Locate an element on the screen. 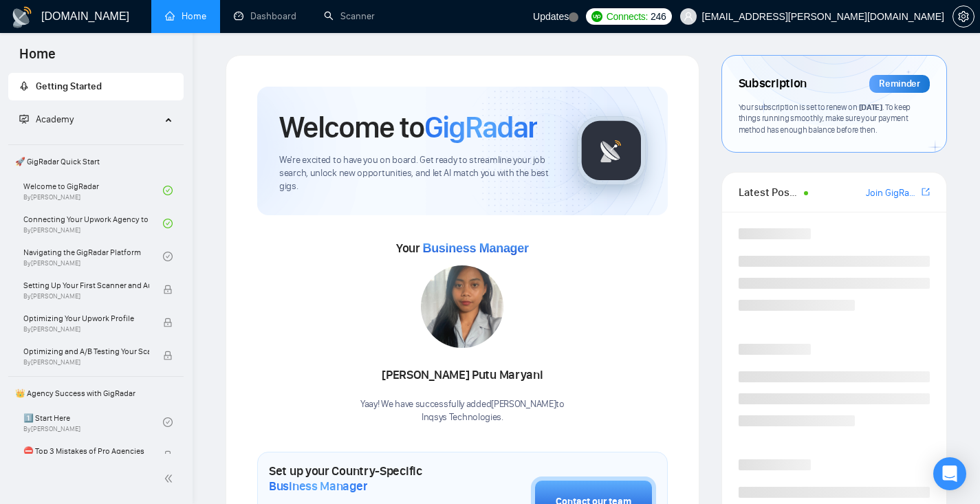 This screenshot has width=980, height=504. a: dashboardDashboard is located at coordinates (265, 16).